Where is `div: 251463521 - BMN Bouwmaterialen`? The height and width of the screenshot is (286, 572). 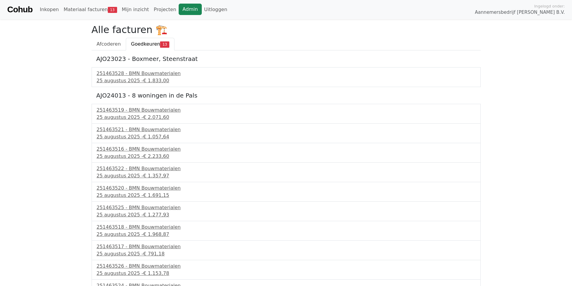 div: 251463521 - BMN Bouwmaterialen is located at coordinates (286, 130).